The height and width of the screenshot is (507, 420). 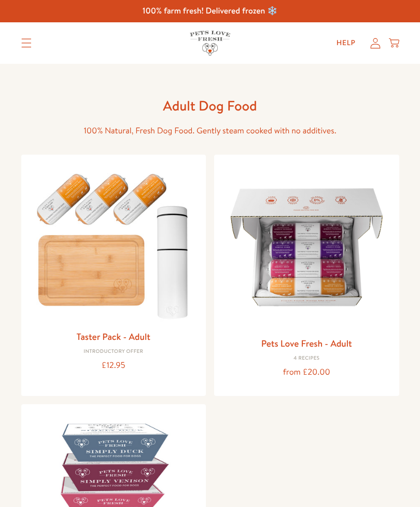 What do you see at coordinates (307, 372) in the screenshot?
I see `div: from £20.00` at bounding box center [307, 372].